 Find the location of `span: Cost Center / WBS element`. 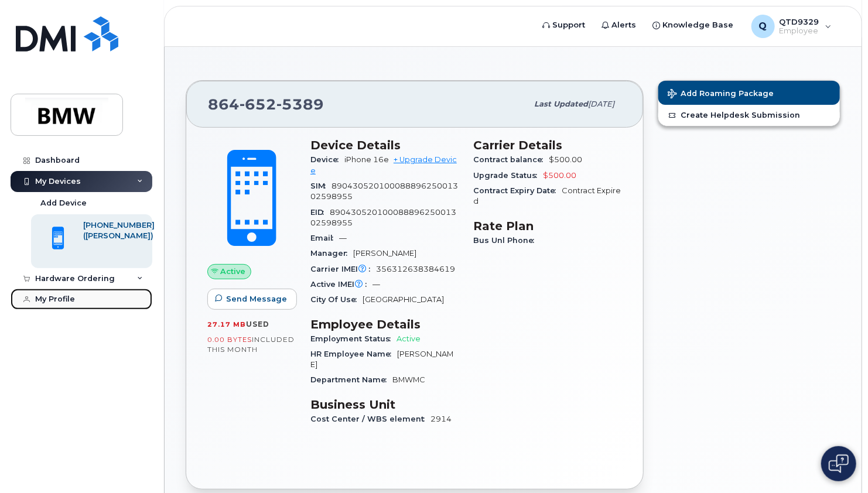

span: Cost Center / WBS element is located at coordinates (370, 419).